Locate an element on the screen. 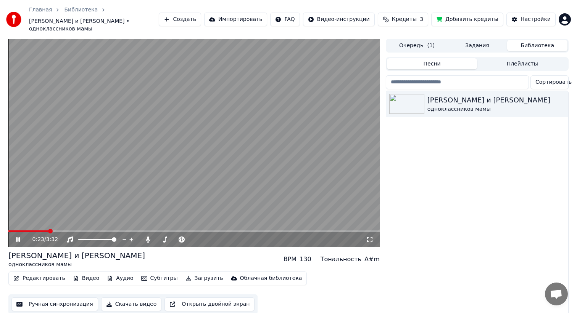 Image resolution: width=577 pixels, height=313 pixels. button: Ручная синхронизация is located at coordinates (55, 305).